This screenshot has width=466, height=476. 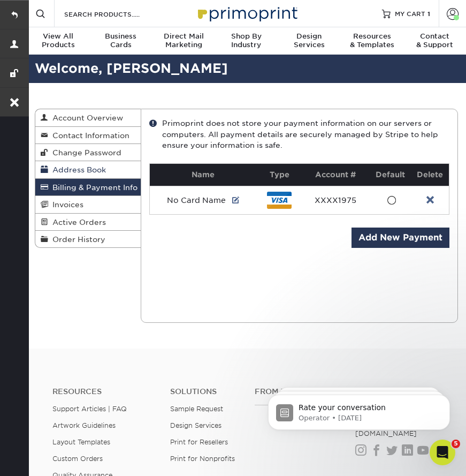 I want to click on a: Shop ByIndustry, so click(x=246, y=41).